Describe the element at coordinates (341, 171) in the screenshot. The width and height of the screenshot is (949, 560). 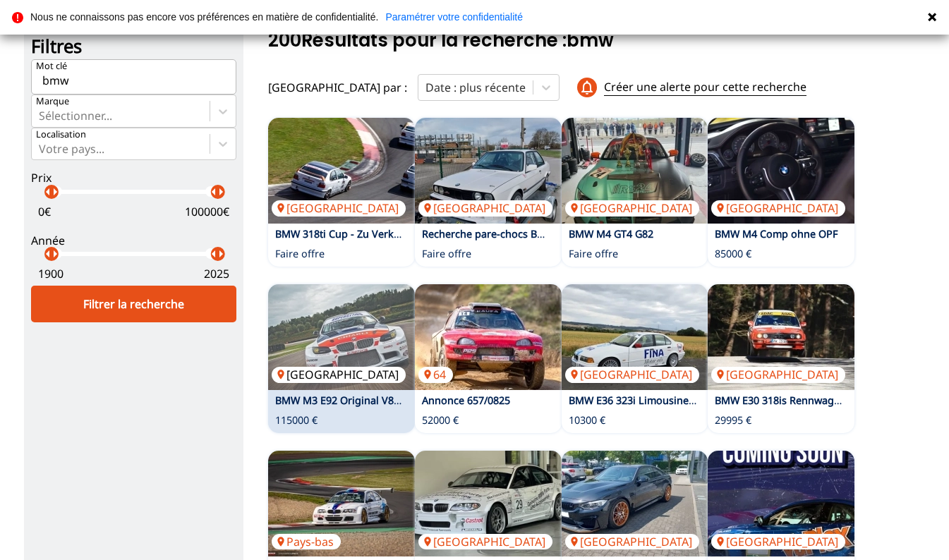
I see `img: BMW 318ti Cup - Zu Verkaufen` at that location.